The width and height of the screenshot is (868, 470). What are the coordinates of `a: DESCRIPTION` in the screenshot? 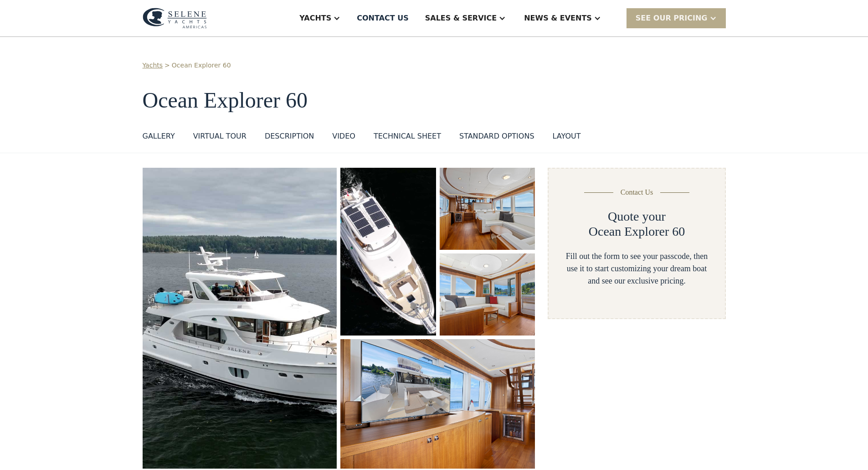 It's located at (289, 138).